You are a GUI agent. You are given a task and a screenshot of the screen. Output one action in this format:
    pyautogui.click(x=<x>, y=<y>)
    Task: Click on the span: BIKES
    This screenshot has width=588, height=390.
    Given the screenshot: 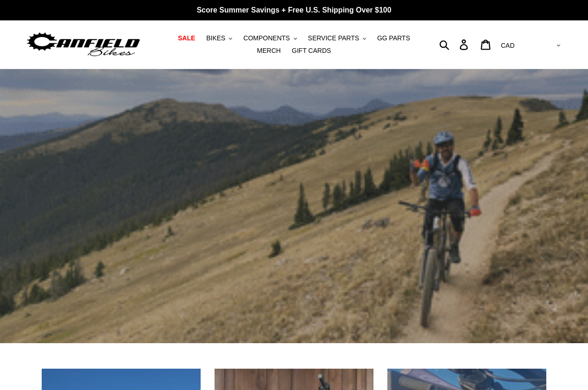 What is the action you would take?
    pyautogui.click(x=215, y=38)
    